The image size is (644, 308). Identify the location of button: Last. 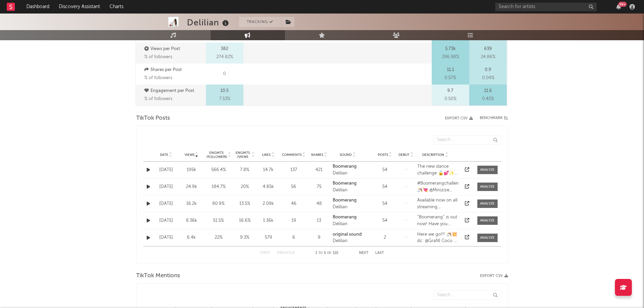
(380, 253).